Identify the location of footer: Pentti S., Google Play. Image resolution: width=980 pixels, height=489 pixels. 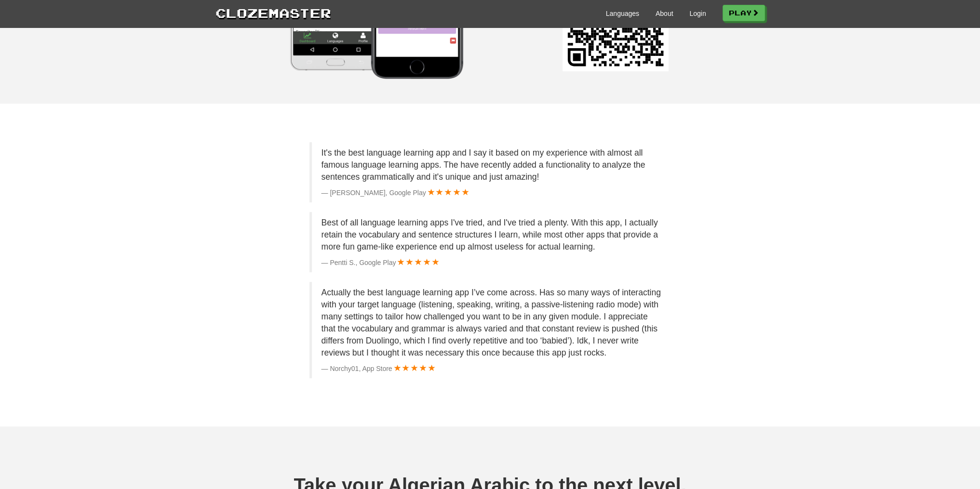
(492, 263).